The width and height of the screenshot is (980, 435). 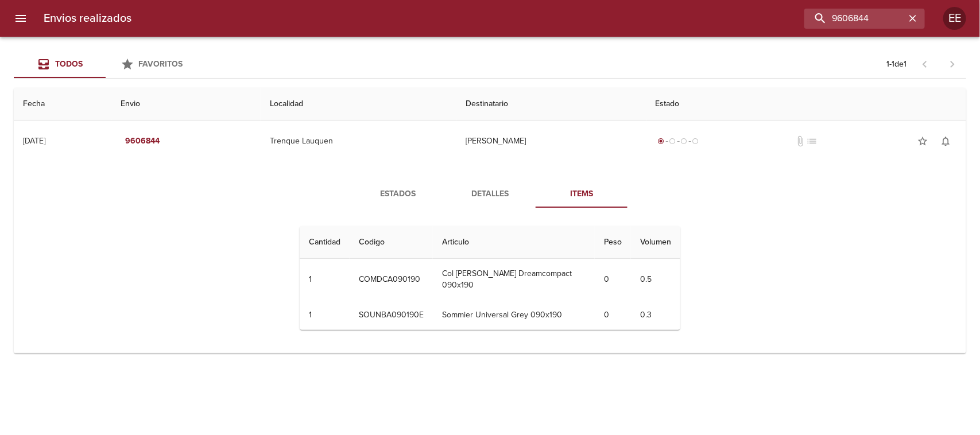 I want to click on table: Tabla de Items, so click(x=490, y=277).